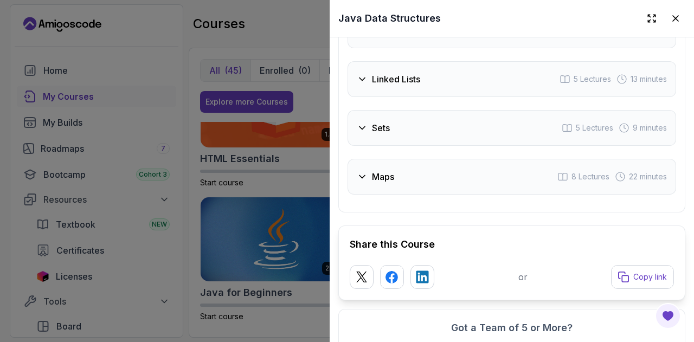  What do you see at coordinates (523, 277) in the screenshot?
I see `p: or` at bounding box center [523, 277].